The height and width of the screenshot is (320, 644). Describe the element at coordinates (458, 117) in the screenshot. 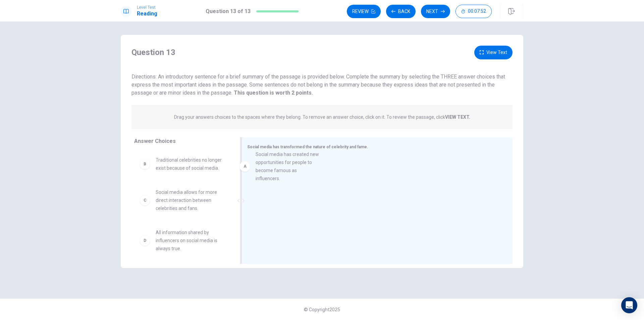

I see `strong: VIEW TEXT.` at that location.